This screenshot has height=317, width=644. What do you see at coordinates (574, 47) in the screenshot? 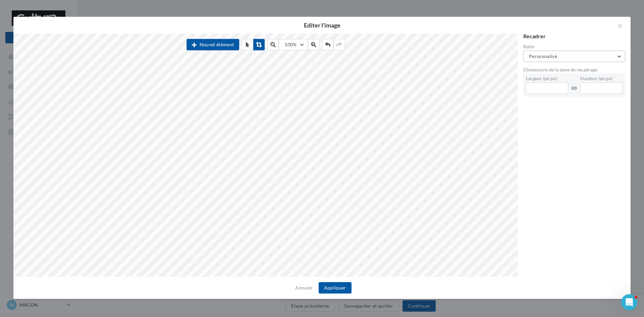
I see `label: Ratio` at bounding box center [574, 47].